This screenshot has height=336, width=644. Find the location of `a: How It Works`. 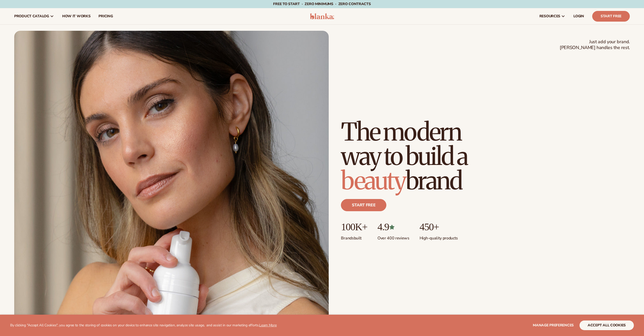

a: How It Works is located at coordinates (76, 16).